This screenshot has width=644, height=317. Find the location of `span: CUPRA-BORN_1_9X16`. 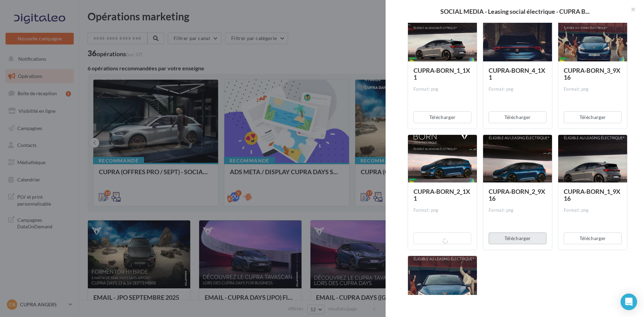

span: CUPRA-BORN_1_9X16 is located at coordinates (593, 195).